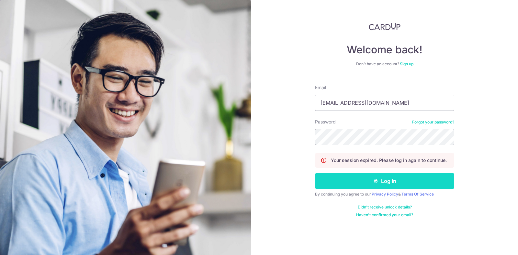  I want to click on a: Sign up, so click(406, 64).